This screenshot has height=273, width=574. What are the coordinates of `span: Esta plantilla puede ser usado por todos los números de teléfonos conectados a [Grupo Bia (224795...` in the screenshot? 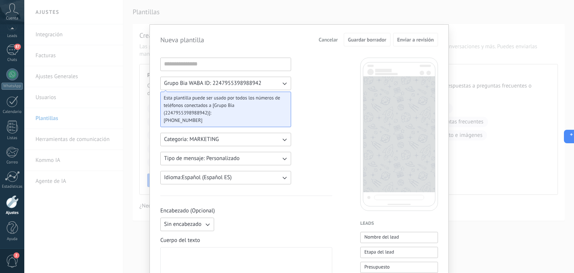 It's located at (223, 105).